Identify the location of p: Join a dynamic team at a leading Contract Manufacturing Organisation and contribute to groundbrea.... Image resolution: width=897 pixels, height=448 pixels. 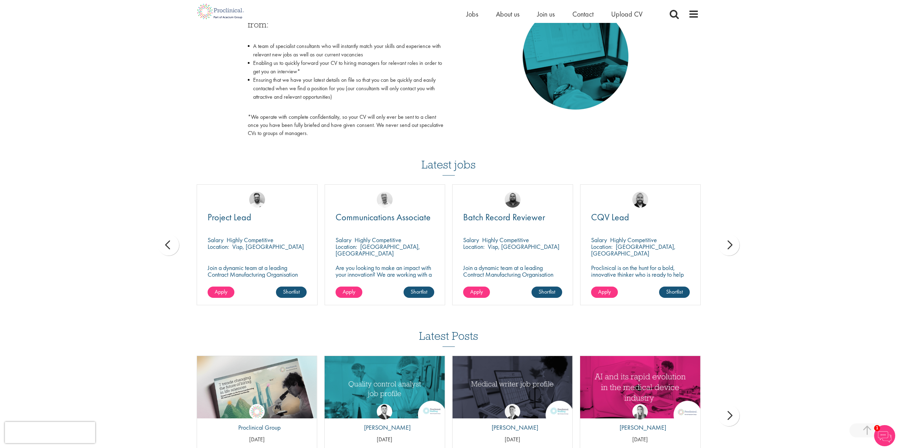
(512, 278).